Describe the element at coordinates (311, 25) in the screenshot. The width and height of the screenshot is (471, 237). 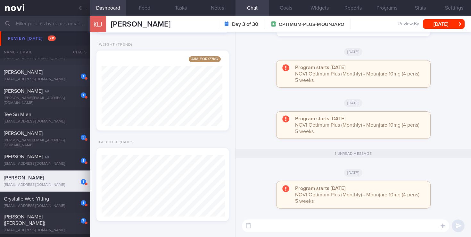
I see `span: OPTIMUM-PLUS-MOUNJARO` at that location.